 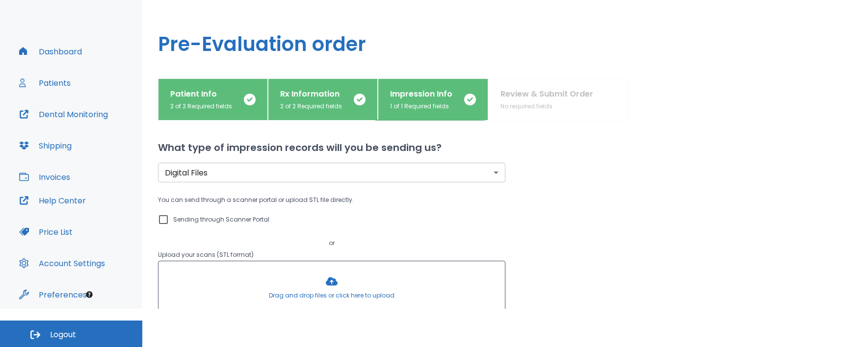 I want to click on button: Dashboard, so click(x=51, y=51).